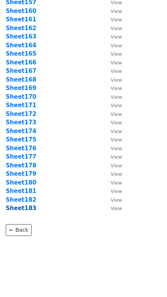  I want to click on a: Sheet166, so click(21, 63).